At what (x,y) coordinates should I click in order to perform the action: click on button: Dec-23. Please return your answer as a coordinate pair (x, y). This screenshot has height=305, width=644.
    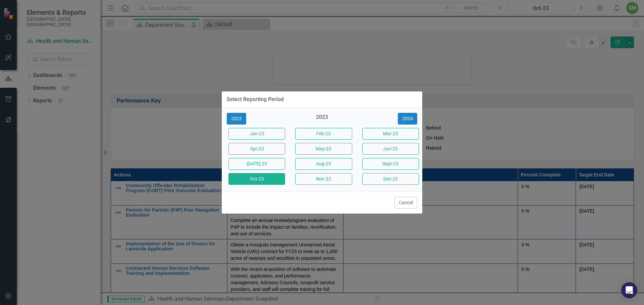
    Looking at the image, I should click on (390, 179).